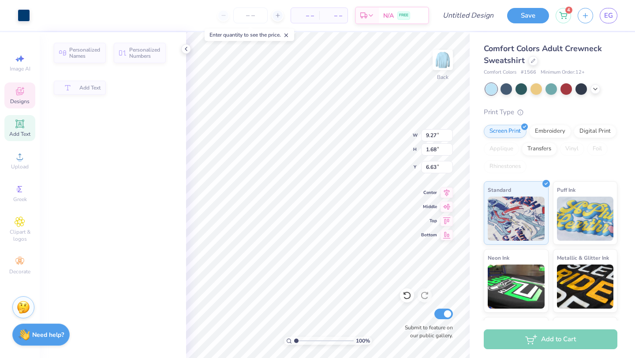 The width and height of the screenshot is (635, 358). What do you see at coordinates (528, 15) in the screenshot?
I see `button: Save` at bounding box center [528, 15].